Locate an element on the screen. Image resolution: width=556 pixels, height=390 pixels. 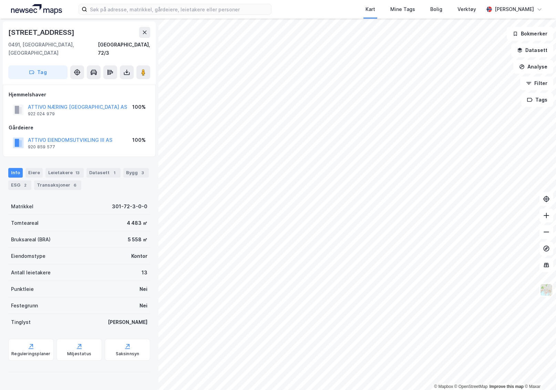
div: Verktøy is located at coordinates (467, 9).